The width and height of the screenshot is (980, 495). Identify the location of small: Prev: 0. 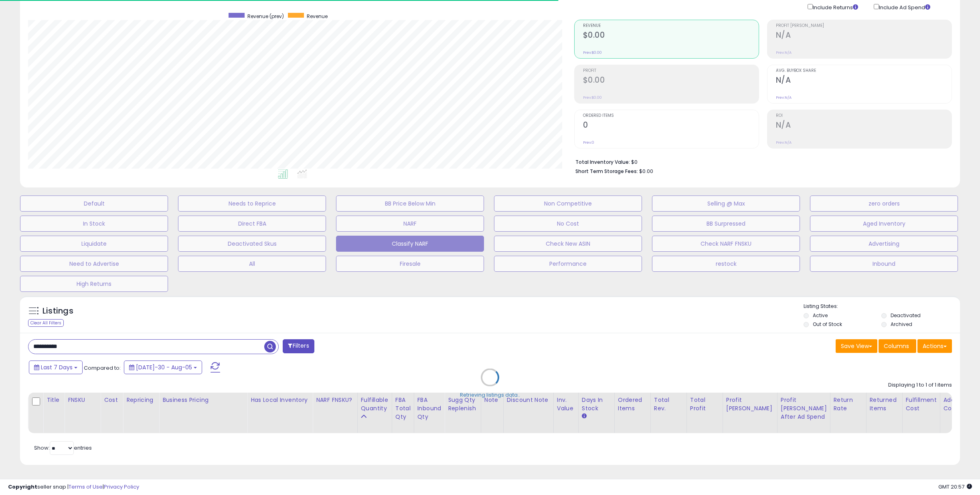
(589, 143).